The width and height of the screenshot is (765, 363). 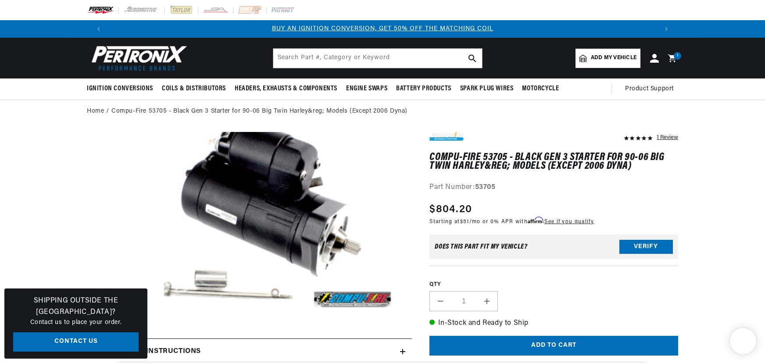 What do you see at coordinates (646, 247) in the screenshot?
I see `button: Verify` at bounding box center [646, 247].